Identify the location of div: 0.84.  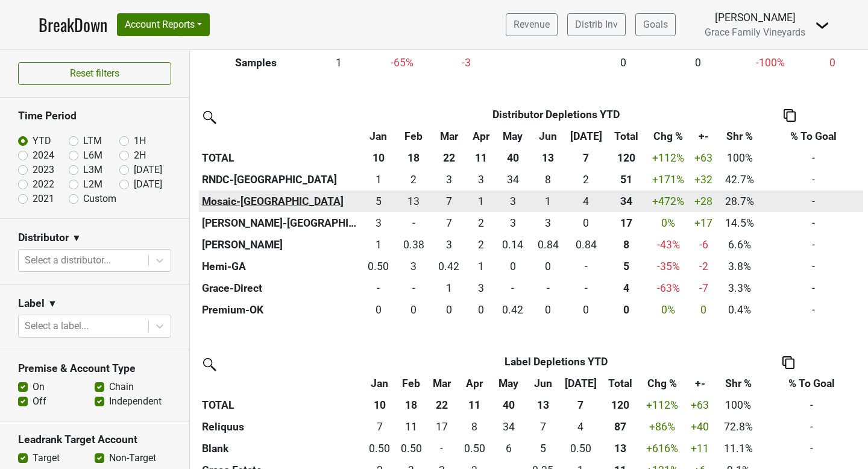
(586, 245).